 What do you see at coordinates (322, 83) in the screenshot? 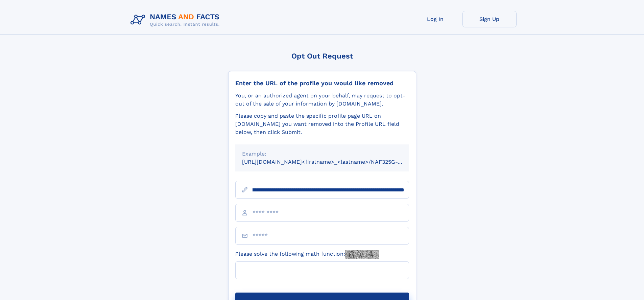
I see `div: Enter the URL of the profile you would like removed` at bounding box center [322, 83].